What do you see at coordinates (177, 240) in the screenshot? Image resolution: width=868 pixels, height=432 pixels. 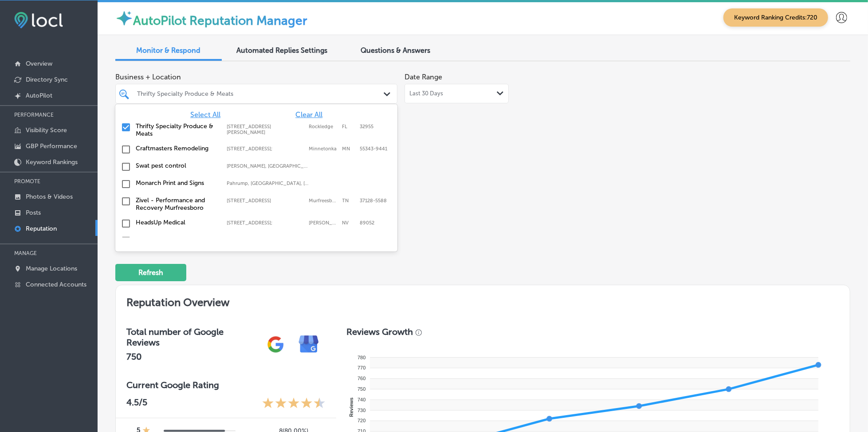 I see `label: Windy City Bites` at bounding box center [177, 240].